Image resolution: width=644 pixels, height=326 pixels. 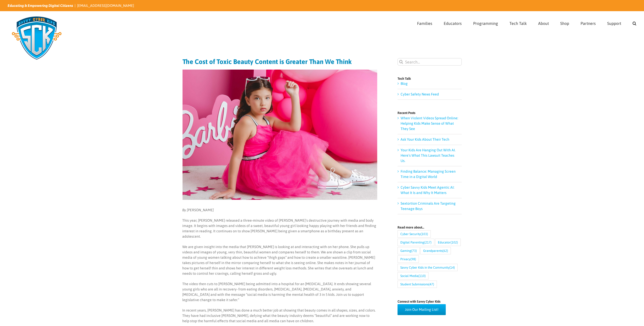 I want to click on a: Social Media (110 items), so click(x=413, y=275).